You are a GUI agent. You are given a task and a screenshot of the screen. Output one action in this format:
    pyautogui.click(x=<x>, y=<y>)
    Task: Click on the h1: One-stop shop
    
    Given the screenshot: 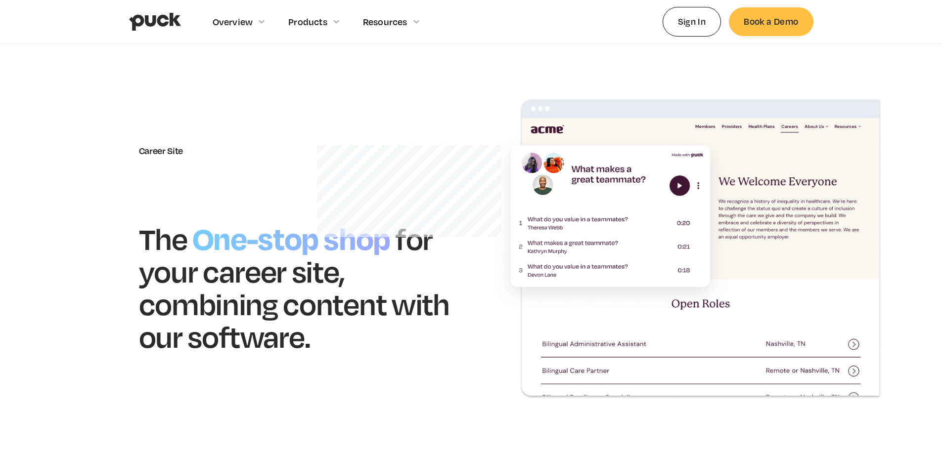 What is the action you would take?
    pyautogui.click(x=291, y=237)
    